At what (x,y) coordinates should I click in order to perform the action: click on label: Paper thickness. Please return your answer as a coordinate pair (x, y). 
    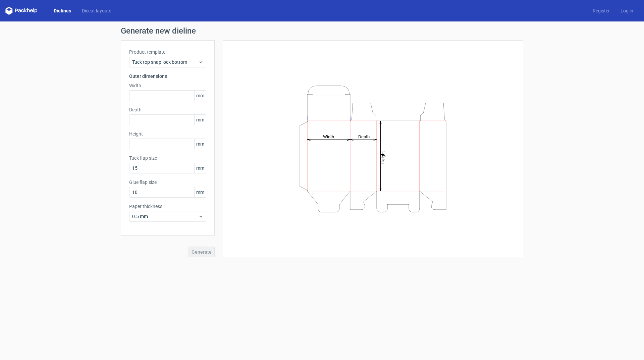
    Looking at the image, I should click on (168, 207).